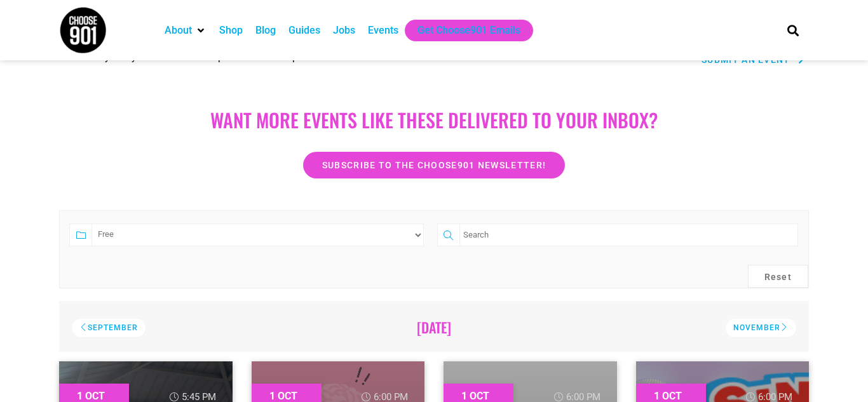 This screenshot has width=868, height=402. Describe the element at coordinates (304, 30) in the screenshot. I see `a: Guides` at that location.